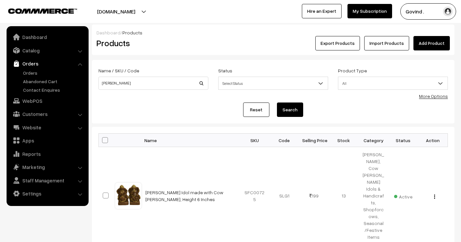  Describe the element at coordinates (387, 43) in the screenshot. I see `a: Import Products` at that location.